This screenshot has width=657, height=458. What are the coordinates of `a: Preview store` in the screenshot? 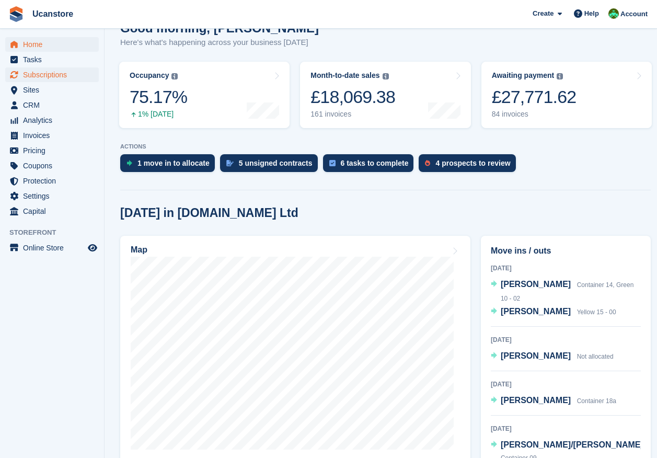 It's located at (93, 248).